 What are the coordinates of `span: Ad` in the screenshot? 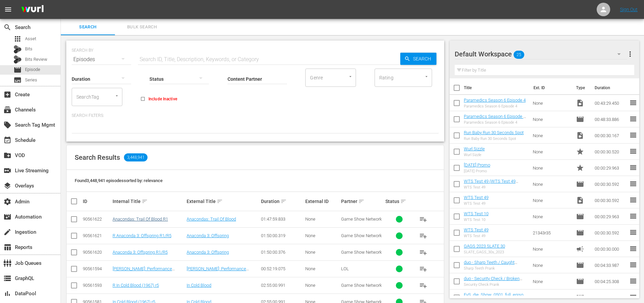 It's located at (580, 249).